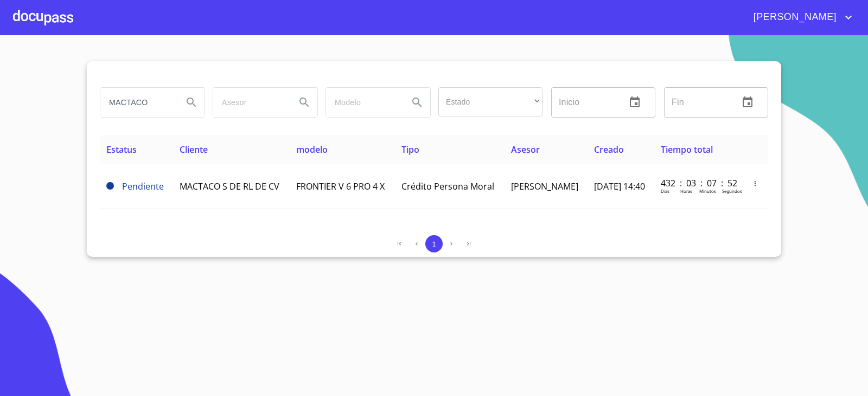  Describe the element at coordinates (448, 186) in the screenshot. I see `span: Crédito Persona Moral` at that location.